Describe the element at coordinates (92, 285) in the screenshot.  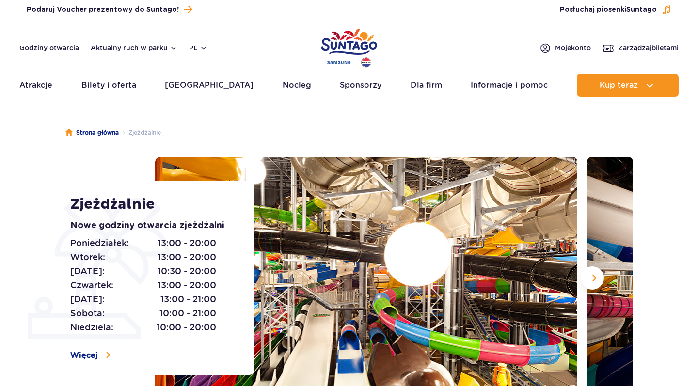
I see `span: Czwartek:` at that location.